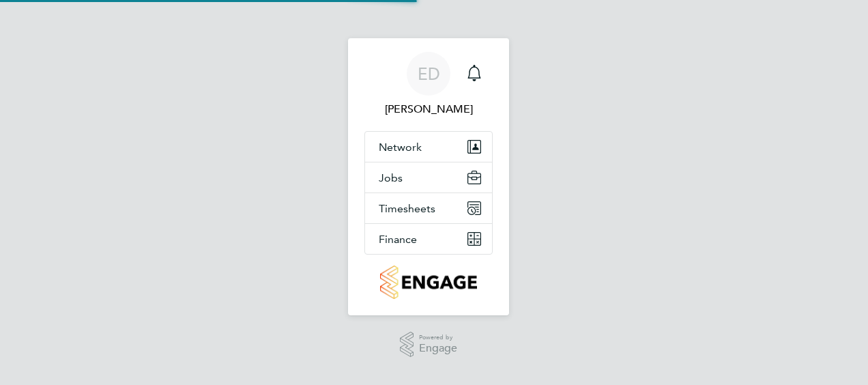 The height and width of the screenshot is (385, 868). What do you see at coordinates (429, 281) in the screenshot?
I see `a: Go to home page` at bounding box center [429, 281].